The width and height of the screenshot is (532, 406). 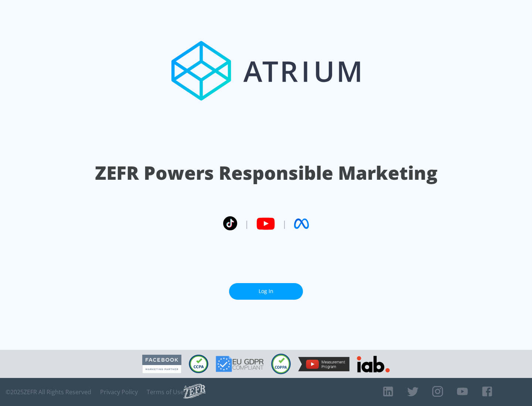 What do you see at coordinates (266, 173) in the screenshot?
I see `h1: ZEFR Powers Responsible Marketing` at bounding box center [266, 173].